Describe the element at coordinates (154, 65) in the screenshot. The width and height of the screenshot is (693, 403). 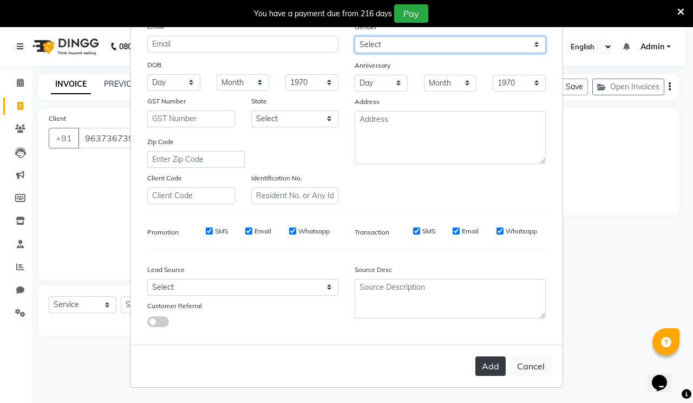
I see `label: DOB` at that location.